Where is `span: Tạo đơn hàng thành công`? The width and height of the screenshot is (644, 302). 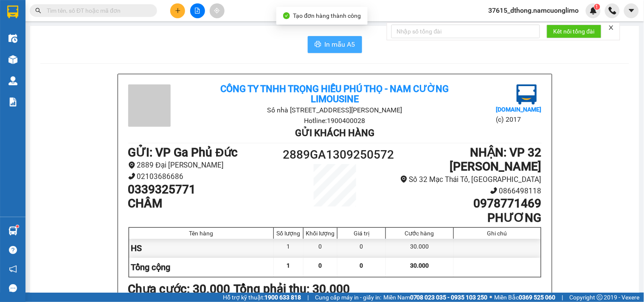
span: Tạo đơn hàng thành công is located at coordinates (328, 16).